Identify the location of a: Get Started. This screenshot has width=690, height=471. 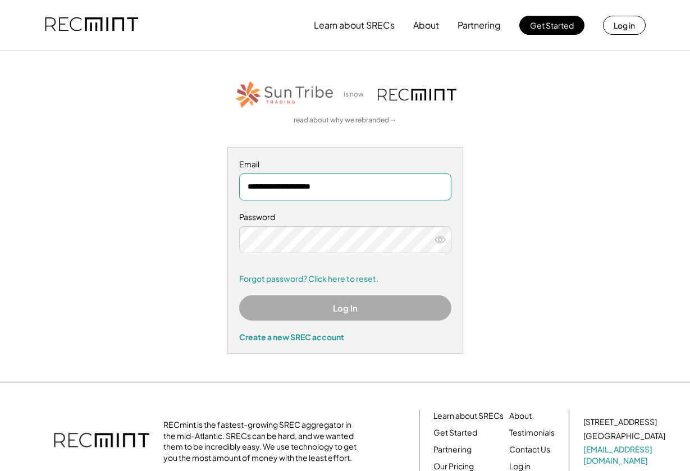
(455, 433).